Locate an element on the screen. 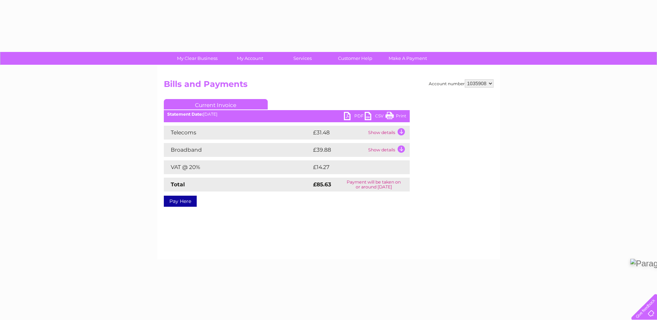  td: £14.27 is located at coordinates (353, 167).